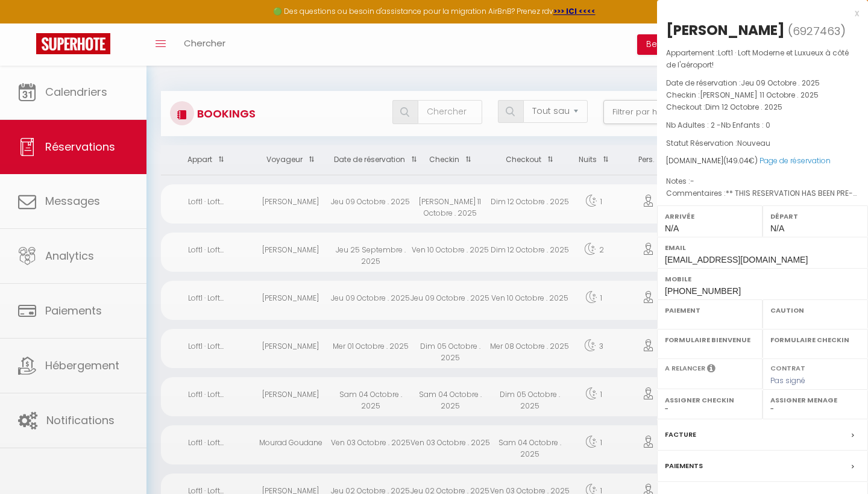 The height and width of the screenshot is (494, 868). What do you see at coordinates (683, 466) in the screenshot?
I see `label: Paiements` at bounding box center [683, 466].